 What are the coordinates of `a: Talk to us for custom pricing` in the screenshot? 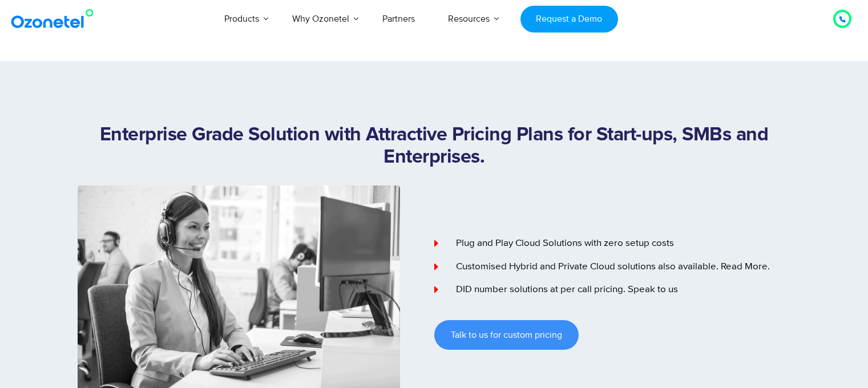 It's located at (506, 335).